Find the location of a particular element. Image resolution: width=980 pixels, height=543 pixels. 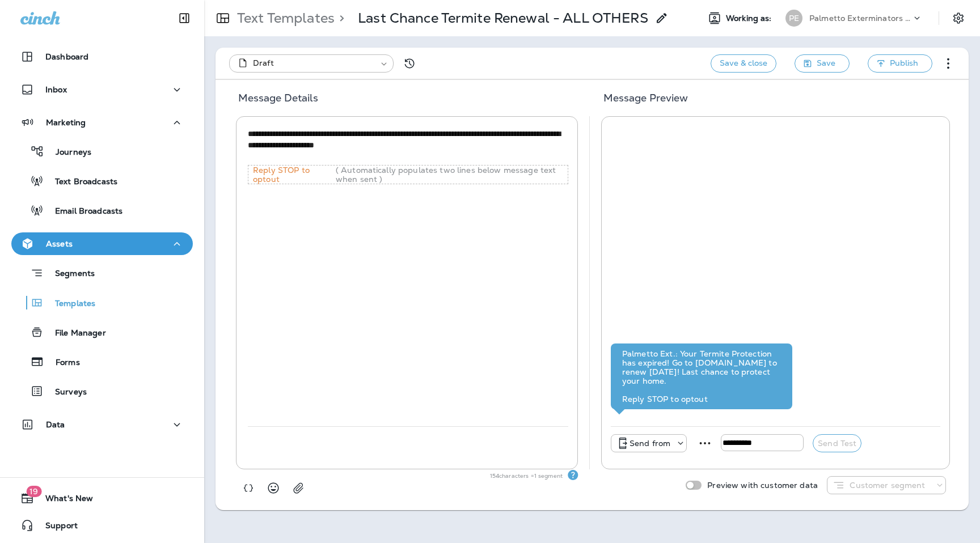

p: 154 characters = 1 segment is located at coordinates (528, 476).